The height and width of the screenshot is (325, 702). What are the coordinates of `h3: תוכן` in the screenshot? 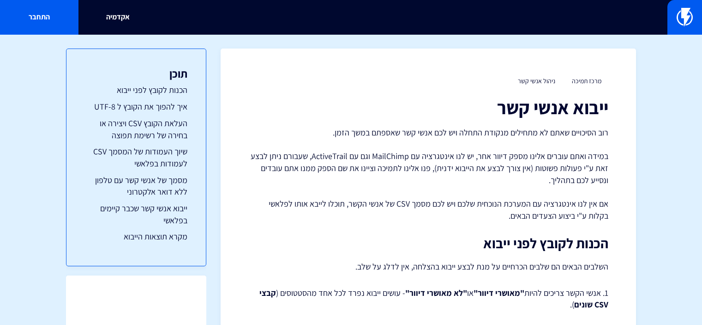 It's located at (136, 73).